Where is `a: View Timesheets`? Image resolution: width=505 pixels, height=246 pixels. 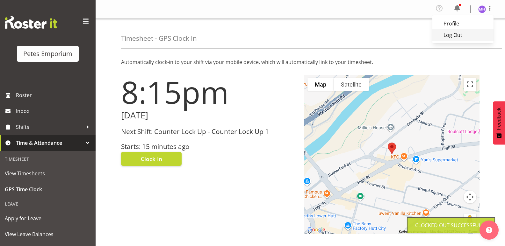
a: View Timesheets is located at coordinates (48, 174).